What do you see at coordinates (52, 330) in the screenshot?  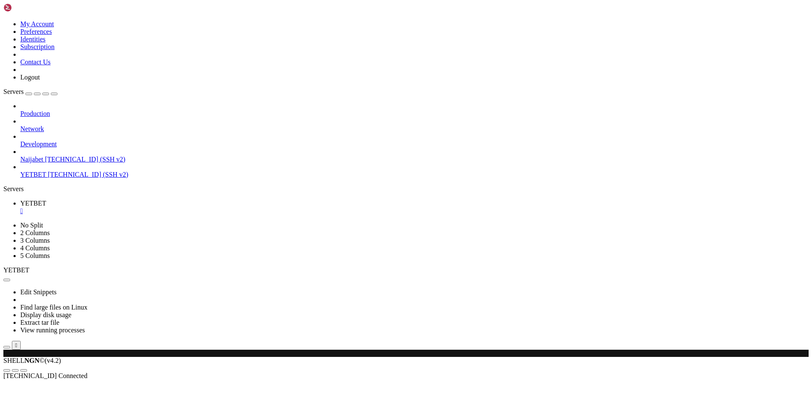 I see `a: View running processes` at bounding box center [52, 330].